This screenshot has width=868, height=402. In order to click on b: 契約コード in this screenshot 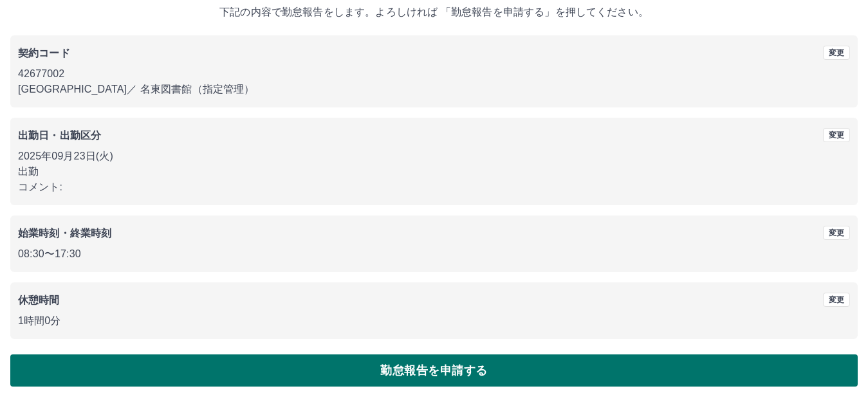, I will do `click(44, 53)`.